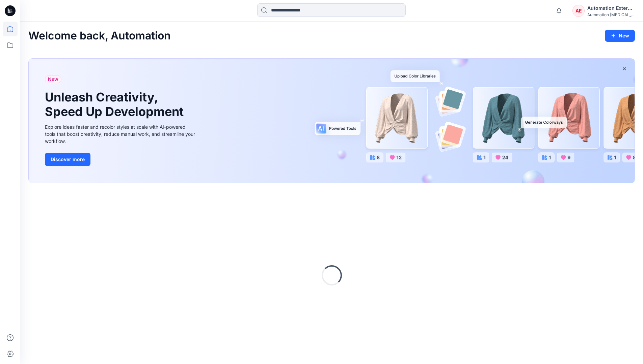 This screenshot has height=364, width=643. What do you see at coordinates (620, 36) in the screenshot?
I see `button: New` at bounding box center [620, 36].